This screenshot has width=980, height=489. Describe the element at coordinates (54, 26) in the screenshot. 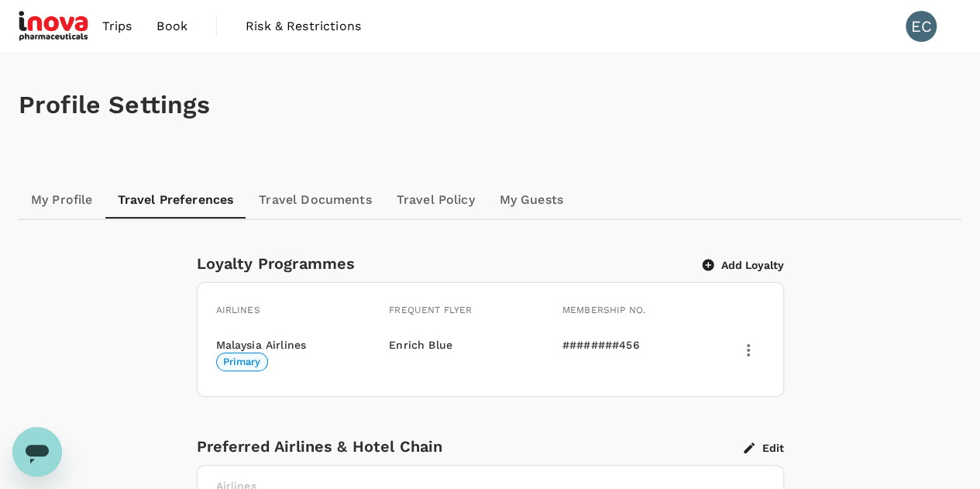

I see `img: iNova Pharmaceuticals` at that location.